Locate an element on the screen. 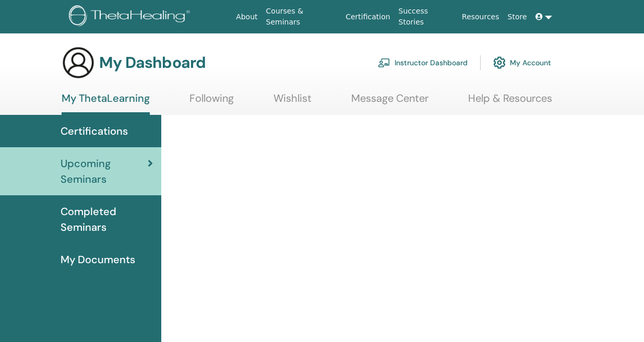 The height and width of the screenshot is (342, 644). img: logo.png is located at coordinates (131, 17).